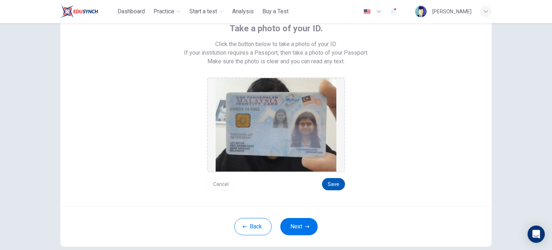 The width and height of the screenshot is (552, 250). I want to click on div: Open Intercom Messenger, so click(536, 234).